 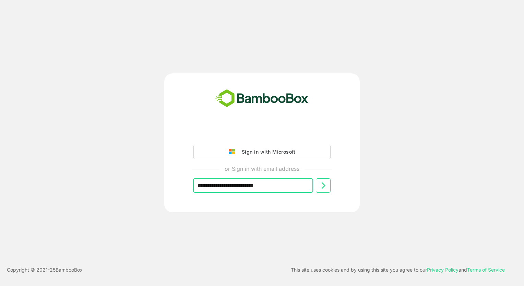 I want to click on a: Privacy Policy, so click(x=442, y=269).